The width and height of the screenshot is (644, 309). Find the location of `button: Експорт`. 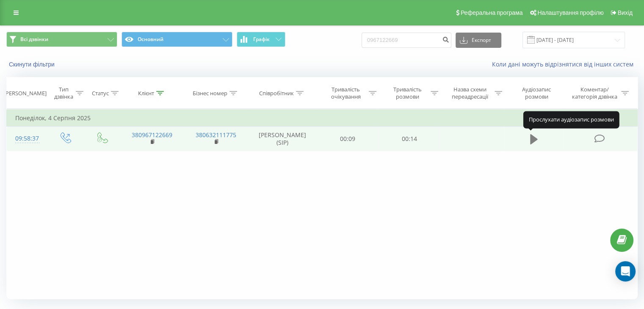

button: Експорт is located at coordinates (478, 40).